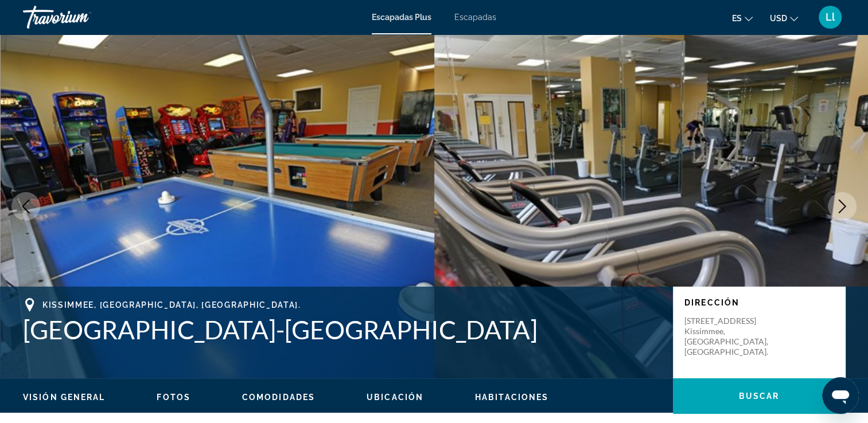 This screenshot has height=423, width=868. What do you see at coordinates (743, 18) in the screenshot?
I see `button: Cambiar idioma` at bounding box center [743, 18].